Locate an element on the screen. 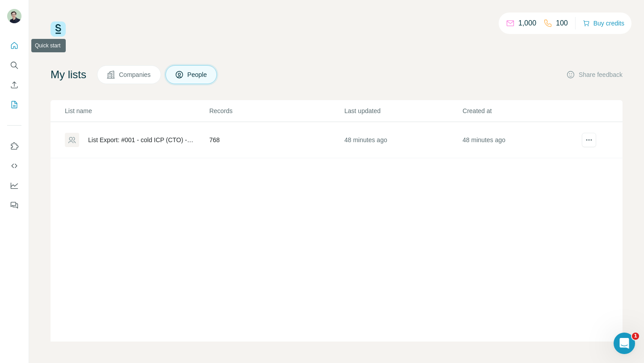 The image size is (644, 363). img: Surfe Logo is located at coordinates (58, 29).